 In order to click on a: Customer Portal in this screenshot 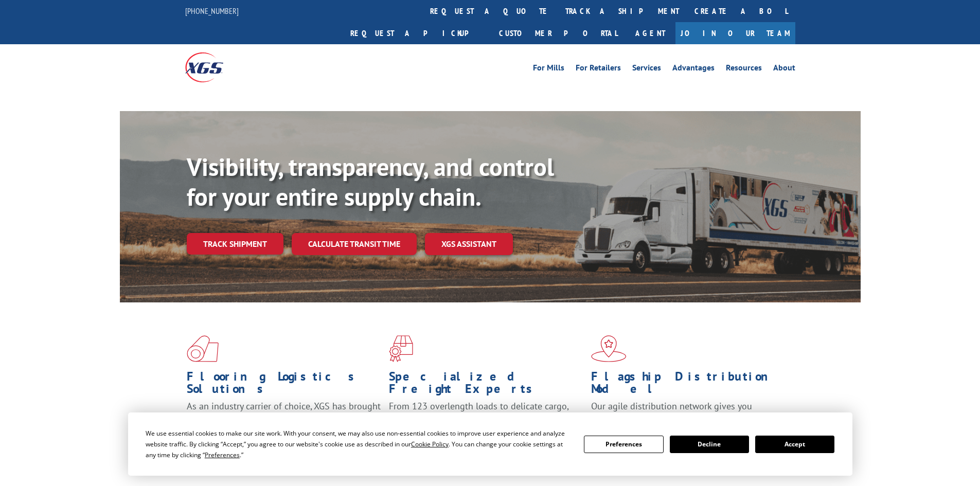, I will do `click(558, 33)`.